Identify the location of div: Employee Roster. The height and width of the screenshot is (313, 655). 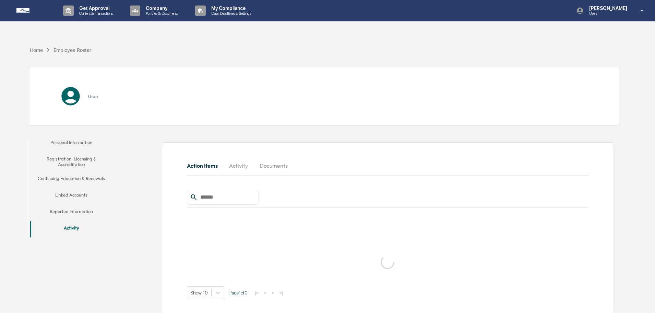
(72, 50).